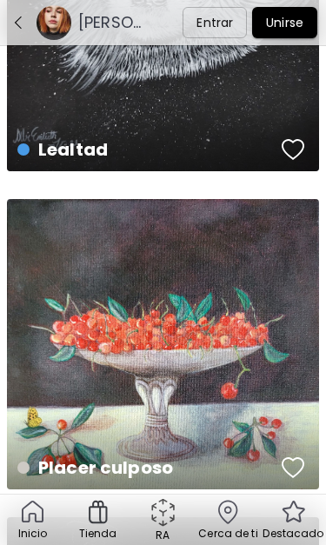 The width and height of the screenshot is (326, 545). What do you see at coordinates (163, 536) in the screenshot?
I see `p: RA` at bounding box center [163, 536].